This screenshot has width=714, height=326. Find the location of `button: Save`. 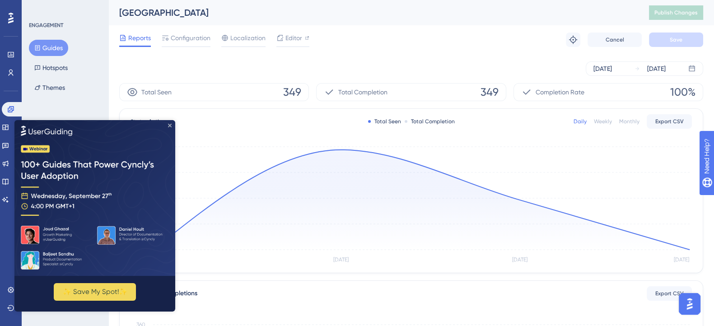

button: Save is located at coordinates (676, 40).